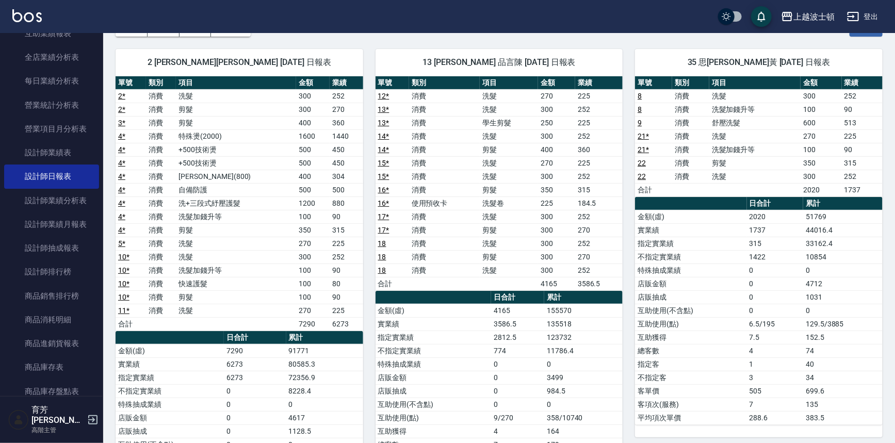  I want to click on td: 使用預收卡, so click(444, 203).